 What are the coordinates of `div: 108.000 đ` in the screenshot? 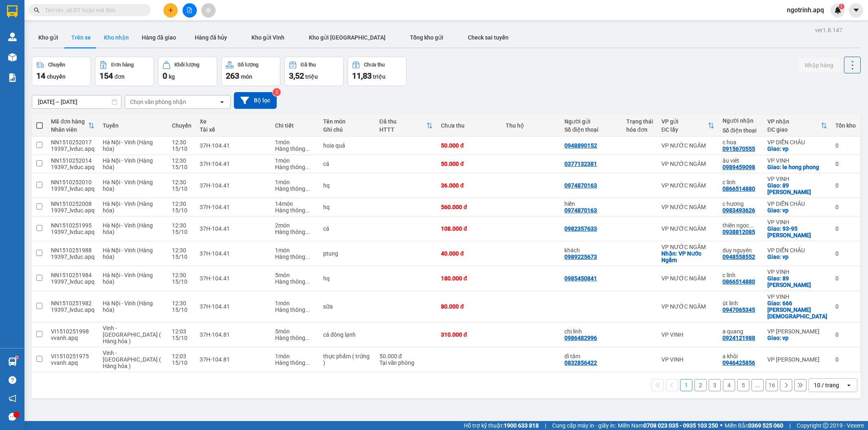 It's located at (469, 229).